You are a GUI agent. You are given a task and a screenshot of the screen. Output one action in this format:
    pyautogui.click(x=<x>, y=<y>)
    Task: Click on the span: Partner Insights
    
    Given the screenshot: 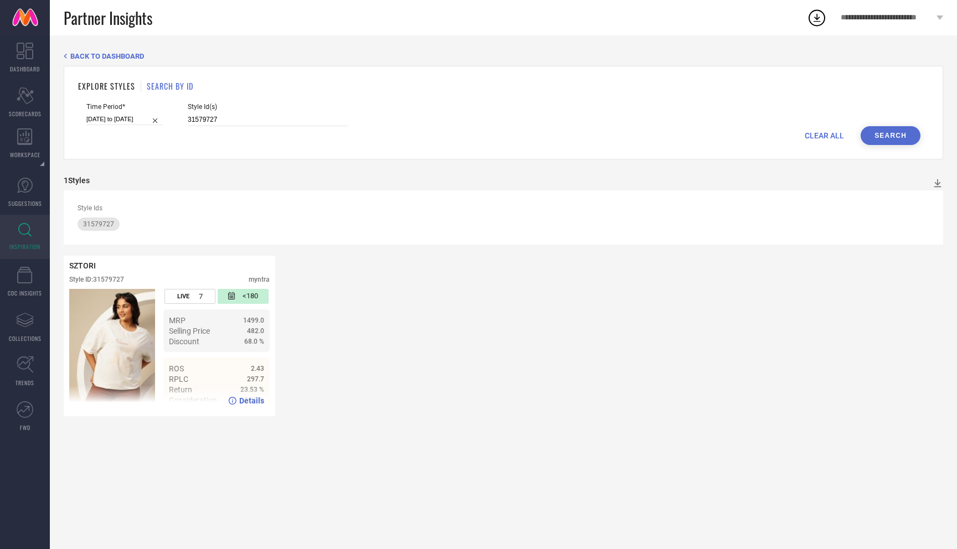 What is the action you would take?
    pyautogui.click(x=108, y=18)
    